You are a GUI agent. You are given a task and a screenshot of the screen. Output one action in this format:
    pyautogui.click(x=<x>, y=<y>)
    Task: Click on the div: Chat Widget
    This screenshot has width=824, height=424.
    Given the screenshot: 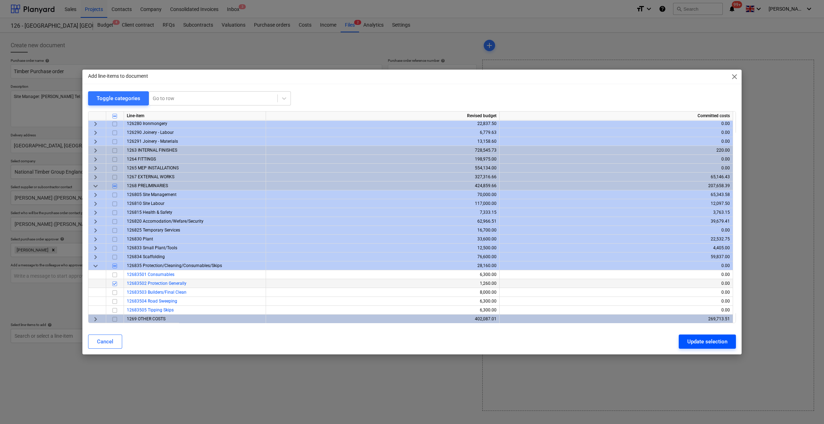 What is the action you would take?
    pyautogui.click(x=806, y=407)
    